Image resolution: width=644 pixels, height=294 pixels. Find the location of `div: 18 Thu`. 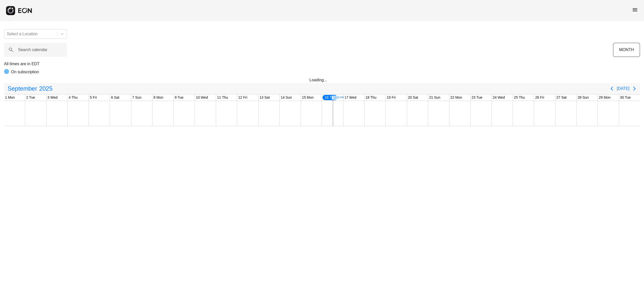

div: 18 Thu is located at coordinates (371, 98).